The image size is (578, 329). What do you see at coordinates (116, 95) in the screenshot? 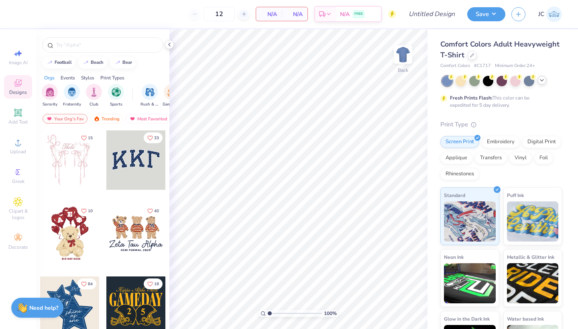
I see `div: filter for Sports` at bounding box center [116, 95].